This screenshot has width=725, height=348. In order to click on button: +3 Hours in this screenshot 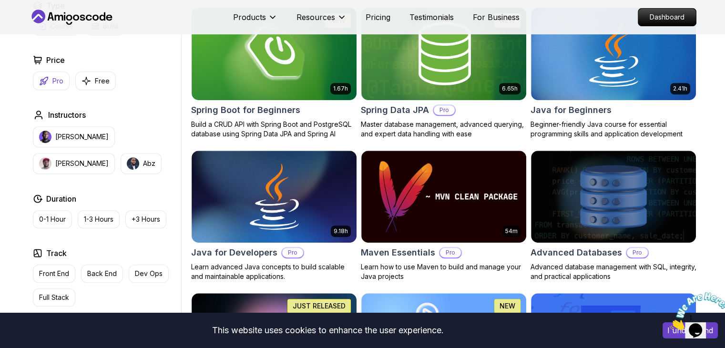, I will do `click(146, 219)`.